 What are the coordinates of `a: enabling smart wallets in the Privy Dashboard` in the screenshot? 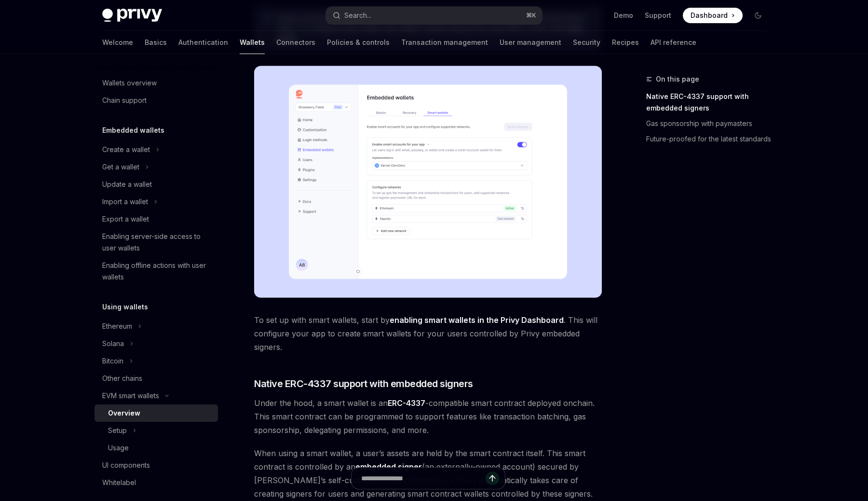 It's located at (476, 320).